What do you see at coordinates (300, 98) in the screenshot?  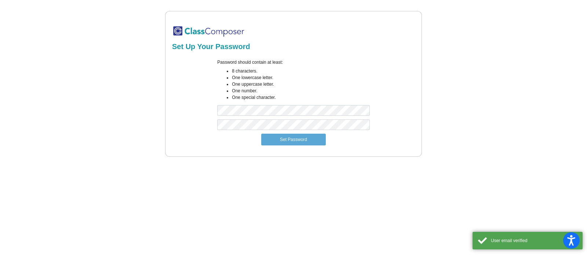 I see `li: One special character.` at bounding box center [300, 98].